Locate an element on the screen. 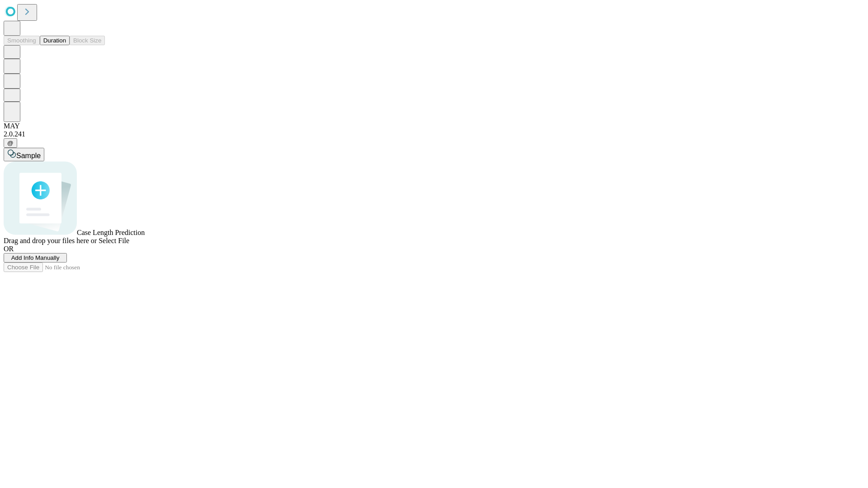 This screenshot has height=488, width=868. button: Block Size is located at coordinates (87, 40).